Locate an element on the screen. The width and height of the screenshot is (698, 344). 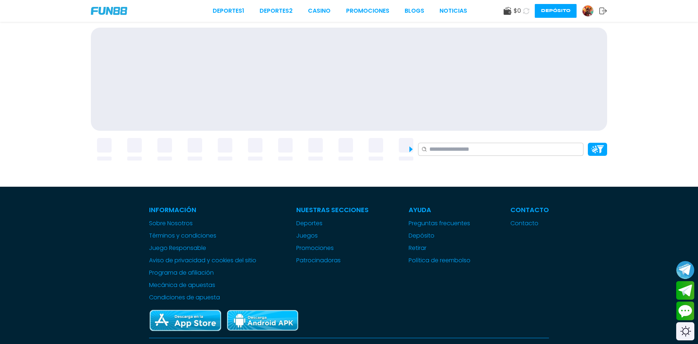
button: Juegos is located at coordinates (307, 236).